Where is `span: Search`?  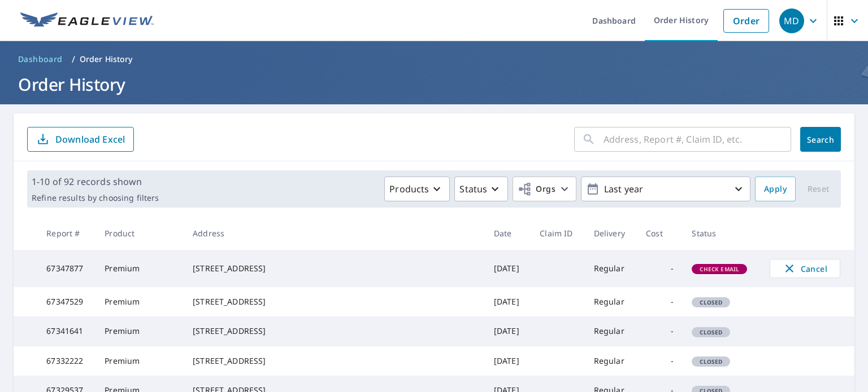 span: Search is located at coordinates (820, 140).